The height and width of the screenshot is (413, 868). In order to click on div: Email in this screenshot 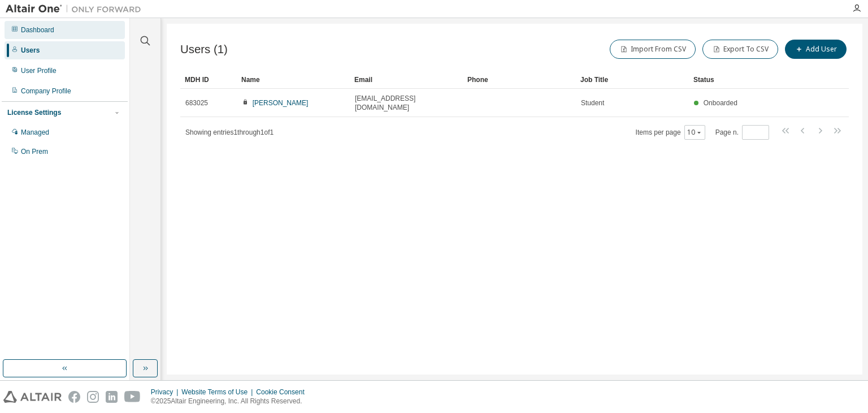, I will do `click(406, 80)`.